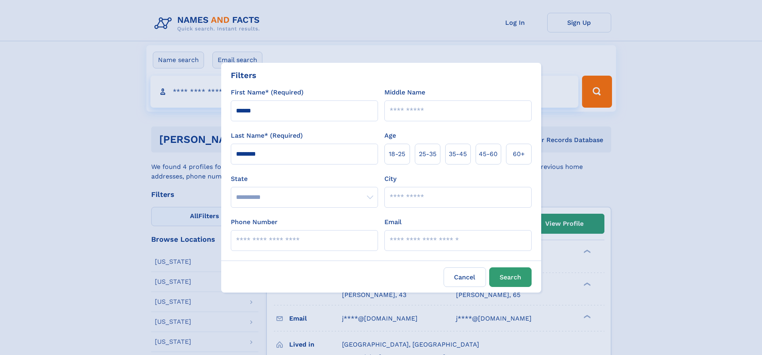  Describe the element at coordinates (397, 154) in the screenshot. I see `span: 18‑25` at that location.